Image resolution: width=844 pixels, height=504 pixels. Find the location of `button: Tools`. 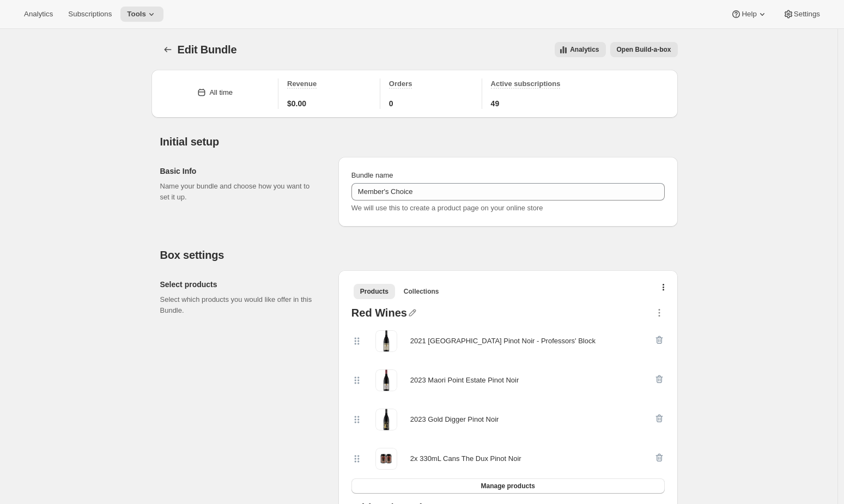

button: Tools is located at coordinates (141, 14).